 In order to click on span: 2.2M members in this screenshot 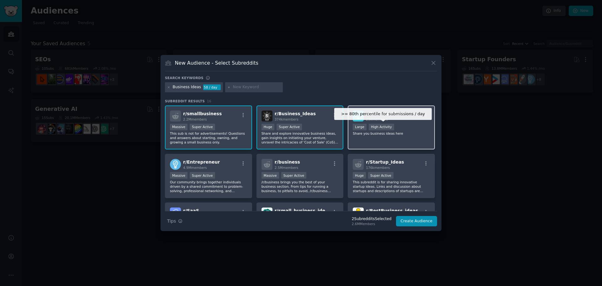, I will do `click(195, 119)`.